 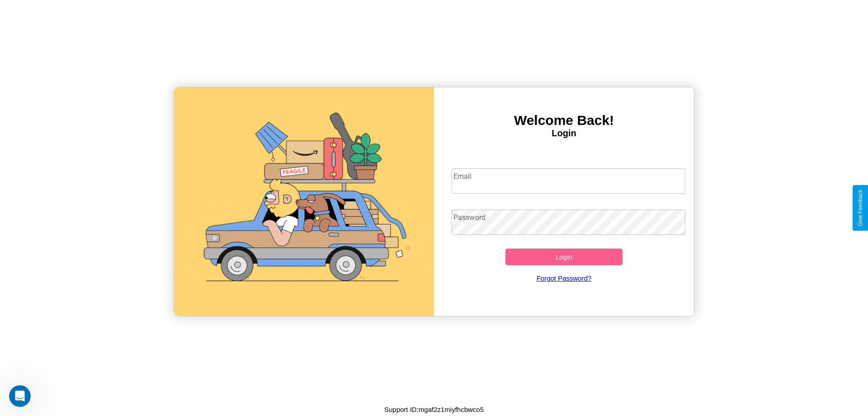 What do you see at coordinates (564, 278) in the screenshot?
I see `a: Forgot Password?` at bounding box center [564, 278].